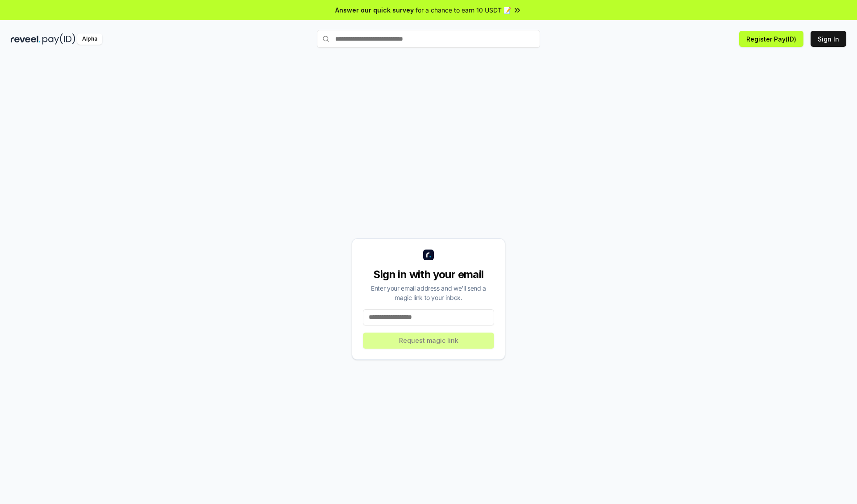  Describe the element at coordinates (25, 39) in the screenshot. I see `img: reveel_dark` at that location.